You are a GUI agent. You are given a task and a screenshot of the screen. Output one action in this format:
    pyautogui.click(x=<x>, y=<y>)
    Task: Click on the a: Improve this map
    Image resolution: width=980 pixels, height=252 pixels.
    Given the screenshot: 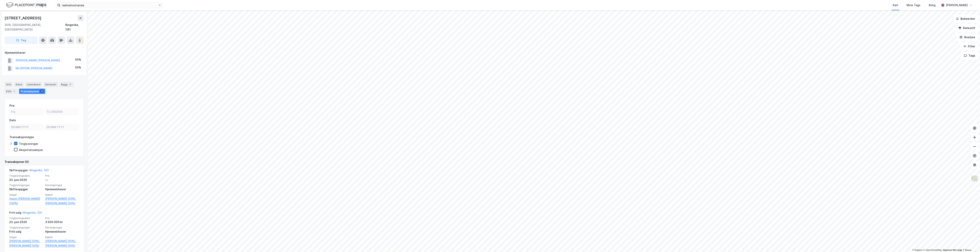 What is the action you would take?
    pyautogui.click(x=953, y=250)
    